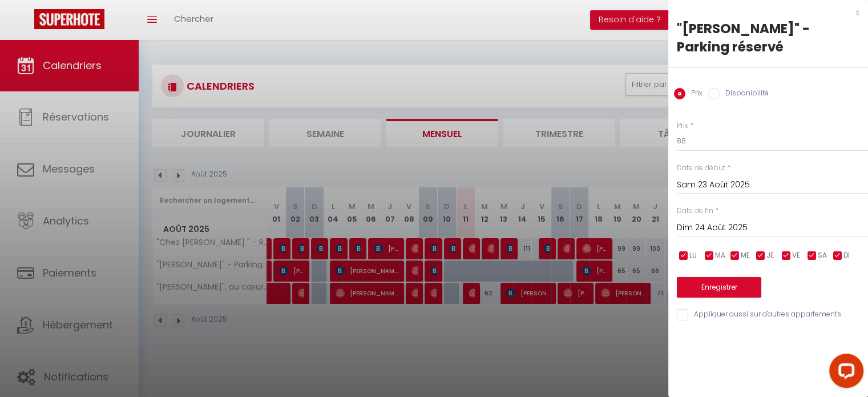  What do you see at coordinates (744, 94) in the screenshot?
I see `label: Disponibilité` at bounding box center [744, 94].